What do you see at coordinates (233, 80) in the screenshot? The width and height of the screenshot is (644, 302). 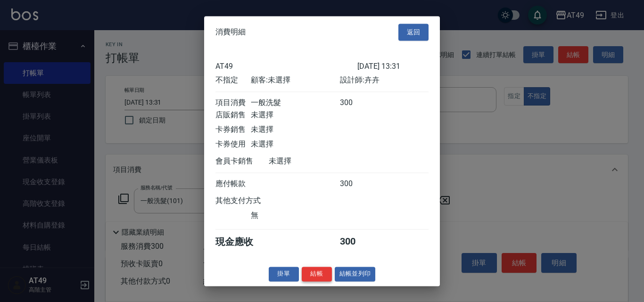 I see `div: 不指定` at bounding box center [233, 80].